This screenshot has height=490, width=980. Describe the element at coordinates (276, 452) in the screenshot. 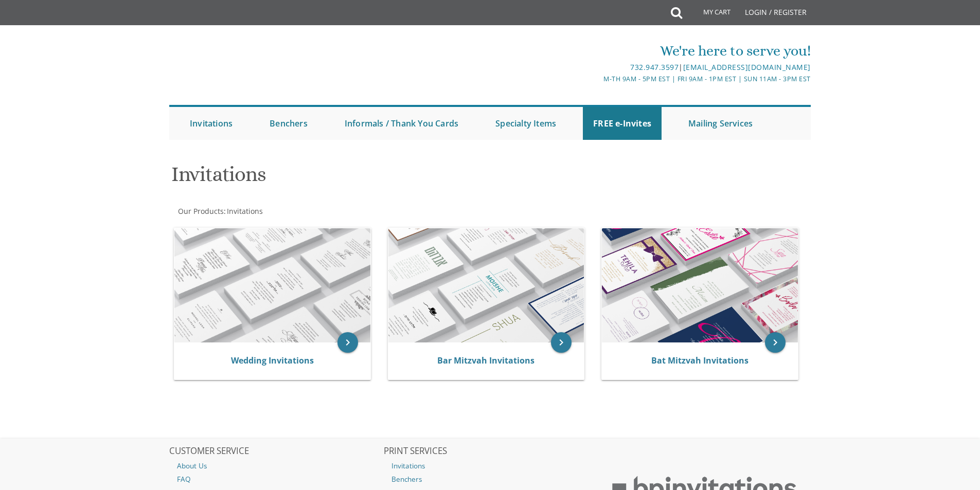

I see `h2: CUSTOMER SERVICE` at that location.